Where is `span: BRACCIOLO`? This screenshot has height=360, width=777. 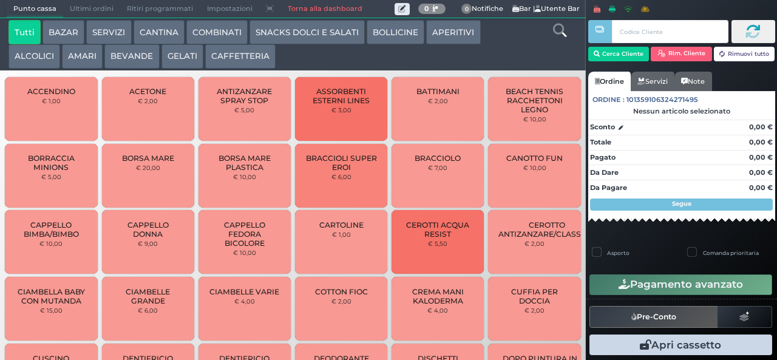
span: BRACCIOLO is located at coordinates (438, 158).